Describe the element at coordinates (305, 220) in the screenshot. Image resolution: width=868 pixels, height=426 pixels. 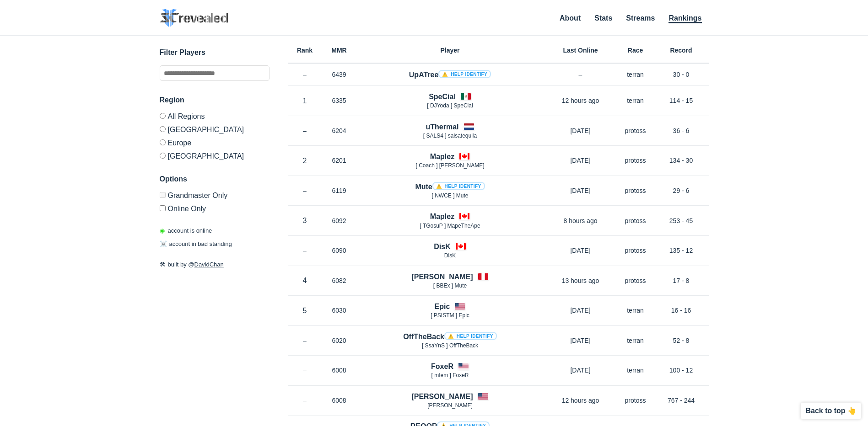
I see `p: 3` at that location.